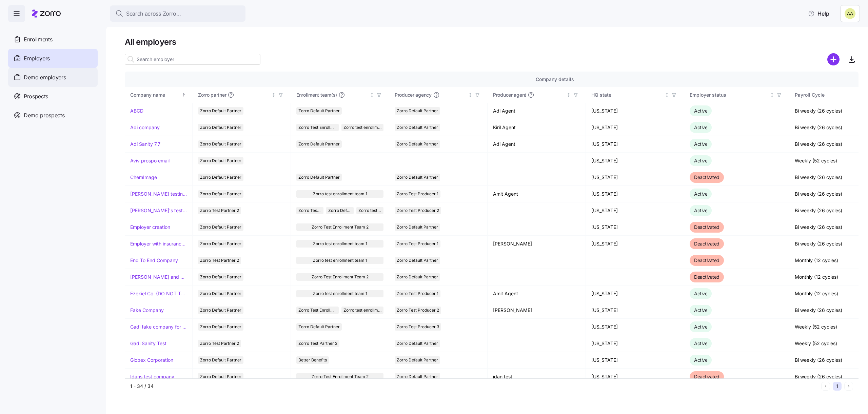 The image size is (868, 414). I want to click on a: Employer creation, so click(150, 227).